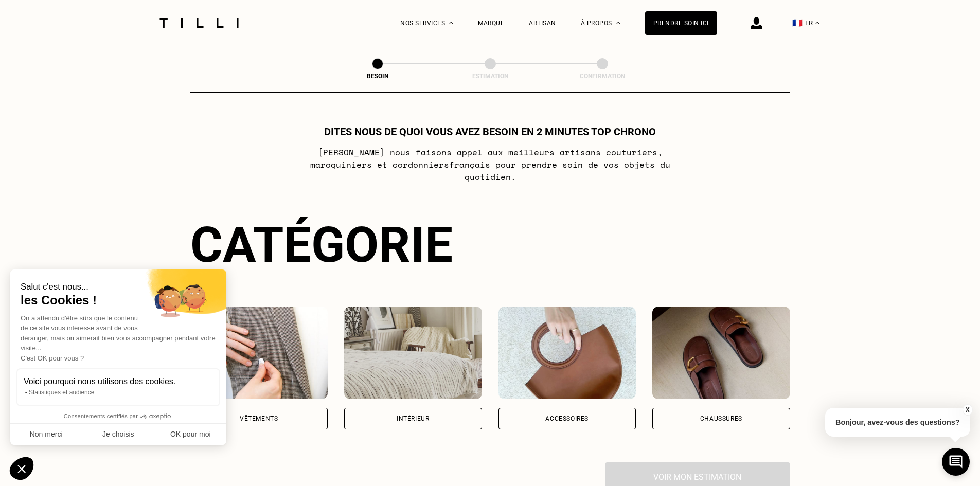 Image resolution: width=980 pixels, height=486 pixels. What do you see at coordinates (490, 132) in the screenshot?
I see `h1: Dites nous de quoi vous avez besoin en 2 minutes top chrono` at bounding box center [490, 132].